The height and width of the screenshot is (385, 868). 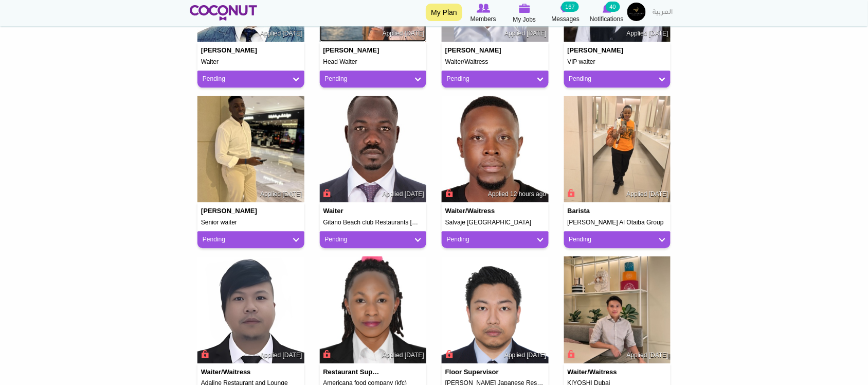 What do you see at coordinates (251, 222) in the screenshot?
I see `h5: Senior waiter` at bounding box center [251, 222].